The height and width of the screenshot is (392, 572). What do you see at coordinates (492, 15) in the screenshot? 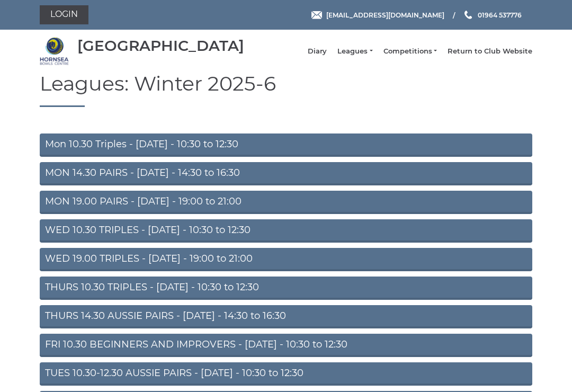
I see `a: Phone us 01964 537776` at bounding box center [492, 15].